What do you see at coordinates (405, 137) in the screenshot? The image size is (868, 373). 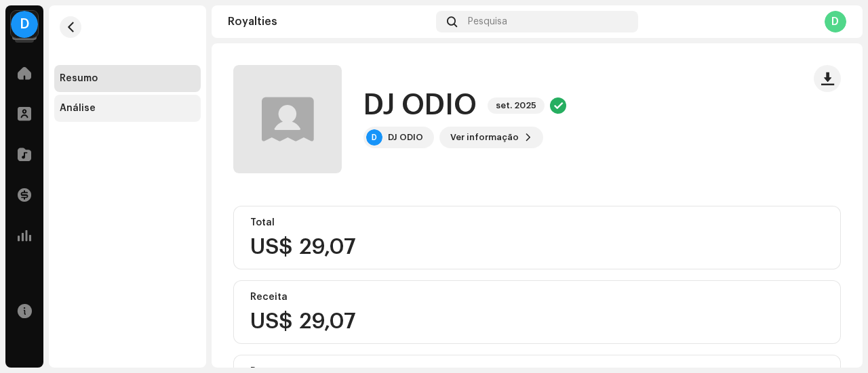 I see `div: DJ ODIO` at bounding box center [405, 137].